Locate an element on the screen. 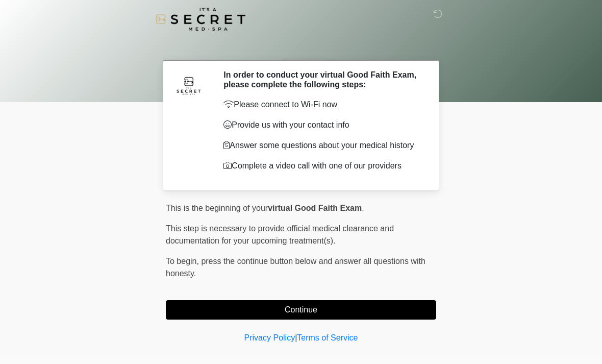 This screenshot has width=602, height=364. p: Answer some questions about your medical history is located at coordinates (322, 145).